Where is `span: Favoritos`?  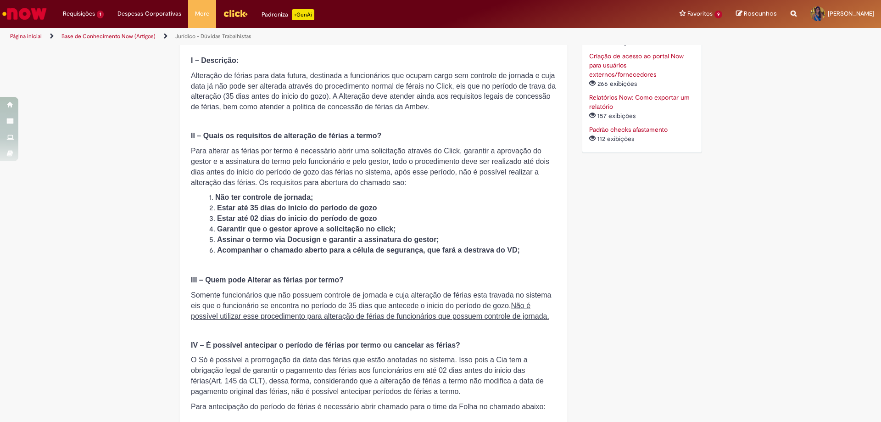
span: Favoritos is located at coordinates (699, 14).